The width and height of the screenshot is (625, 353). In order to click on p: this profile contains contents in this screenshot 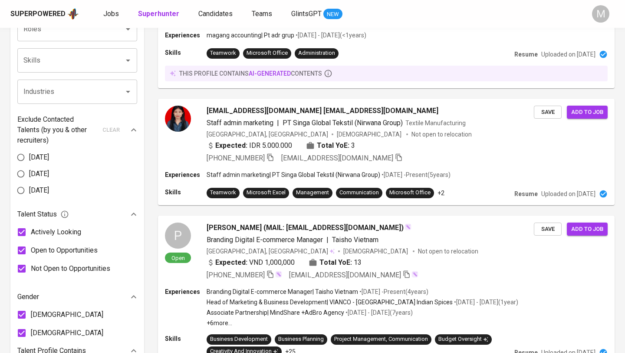, I will do `click(251, 73)`.